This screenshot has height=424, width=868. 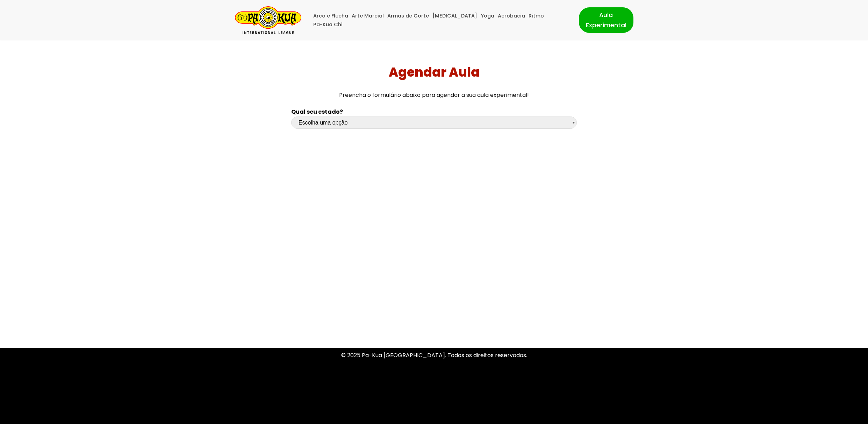 I want to click on a: Ritmo, so click(x=536, y=16).